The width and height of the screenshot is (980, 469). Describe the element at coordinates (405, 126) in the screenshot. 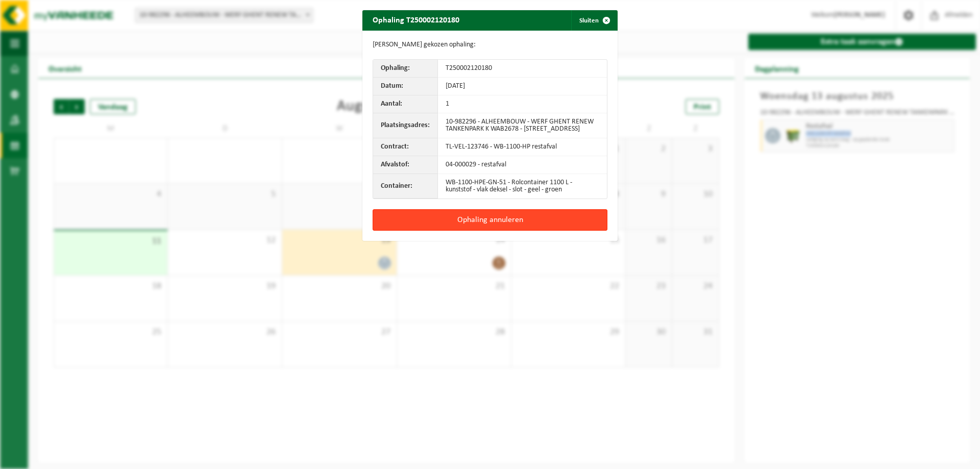

I see `th: Plaatsingsadres:` at that location.